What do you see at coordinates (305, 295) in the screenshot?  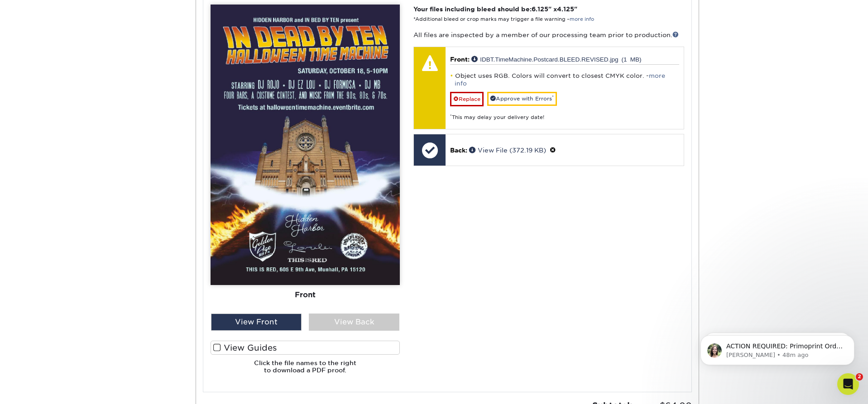 I see `div: Front` at bounding box center [305, 295].